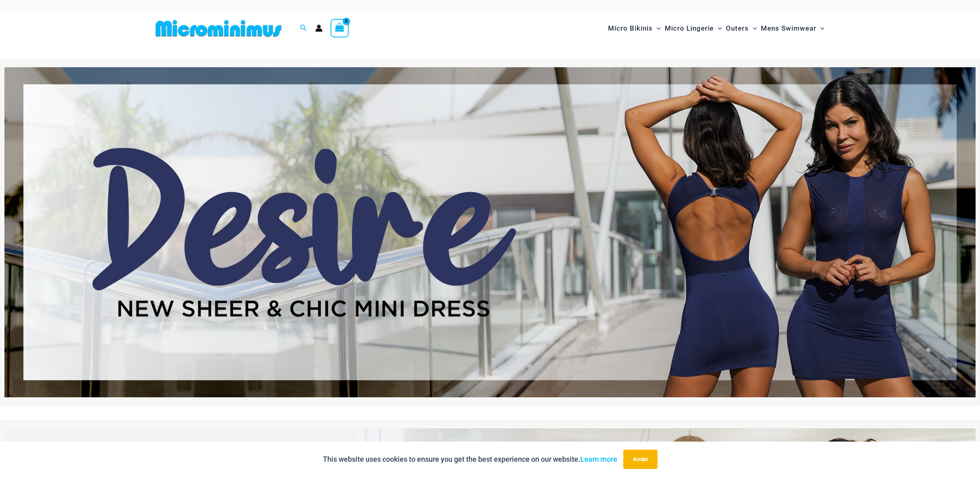 The image size is (980, 477). I want to click on p: This website uses cookies to ensure you get the best experience on our website., so click(470, 459).